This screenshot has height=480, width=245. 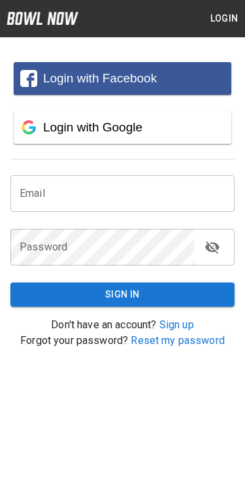 What do you see at coordinates (122, 78) in the screenshot?
I see `button: Login with Facebook` at bounding box center [122, 78].